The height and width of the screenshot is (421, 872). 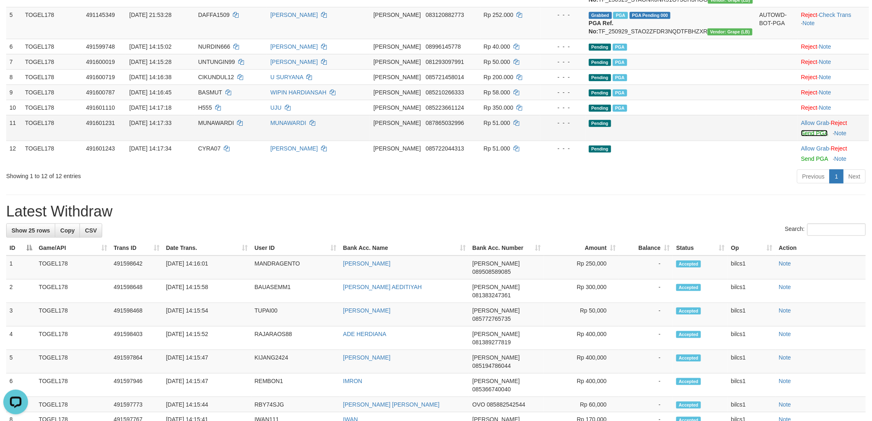 What do you see at coordinates (813, 176) in the screenshot?
I see `a: Previous` at bounding box center [813, 176].